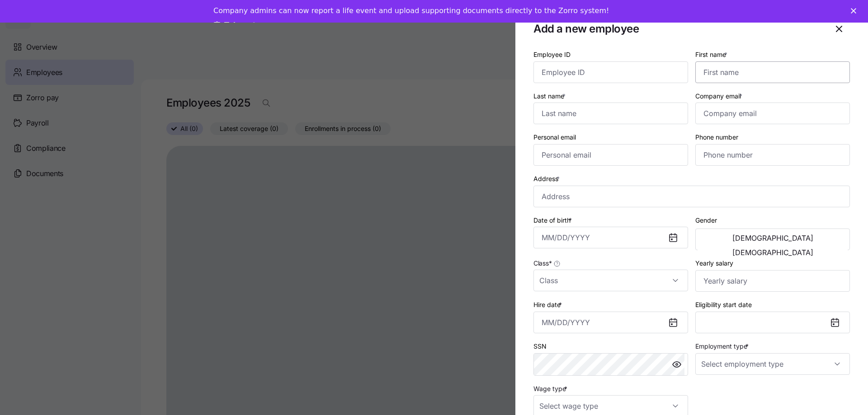 Image resolution: width=868 pixels, height=415 pixels. I want to click on label: Last name, so click(550, 96).